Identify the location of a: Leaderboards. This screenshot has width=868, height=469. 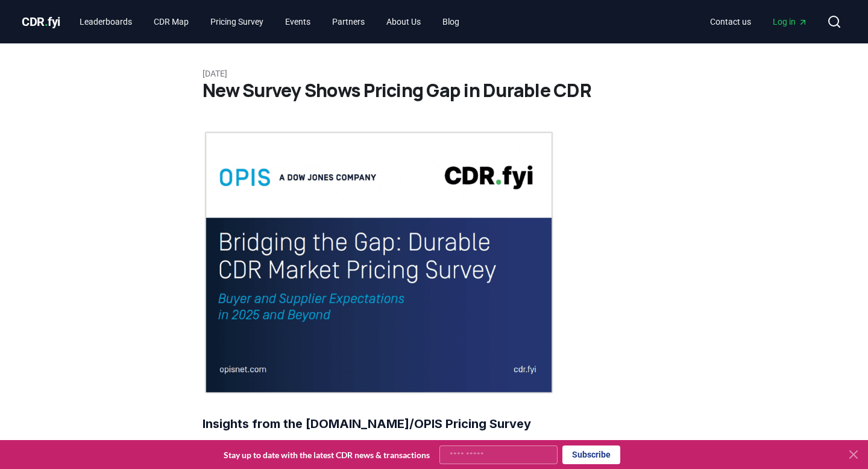
(106, 22).